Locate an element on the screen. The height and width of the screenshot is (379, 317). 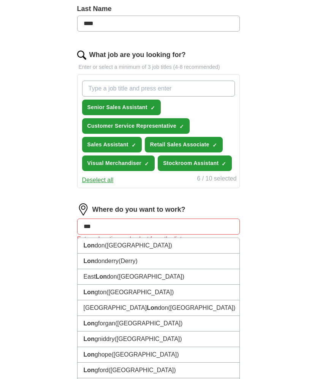
button: Retail Sales Associate✓ is located at coordinates (184, 145).